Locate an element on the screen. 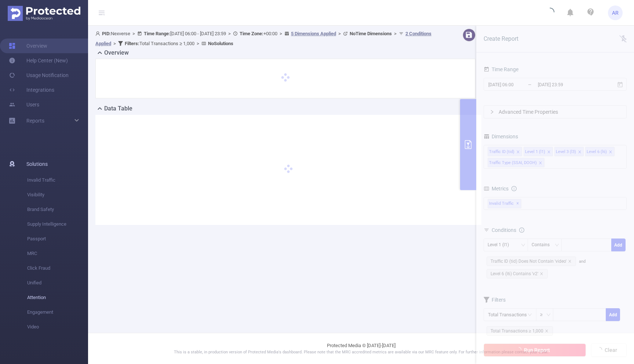  span: Total Transactions ≥ 1,000 is located at coordinates (159, 43).